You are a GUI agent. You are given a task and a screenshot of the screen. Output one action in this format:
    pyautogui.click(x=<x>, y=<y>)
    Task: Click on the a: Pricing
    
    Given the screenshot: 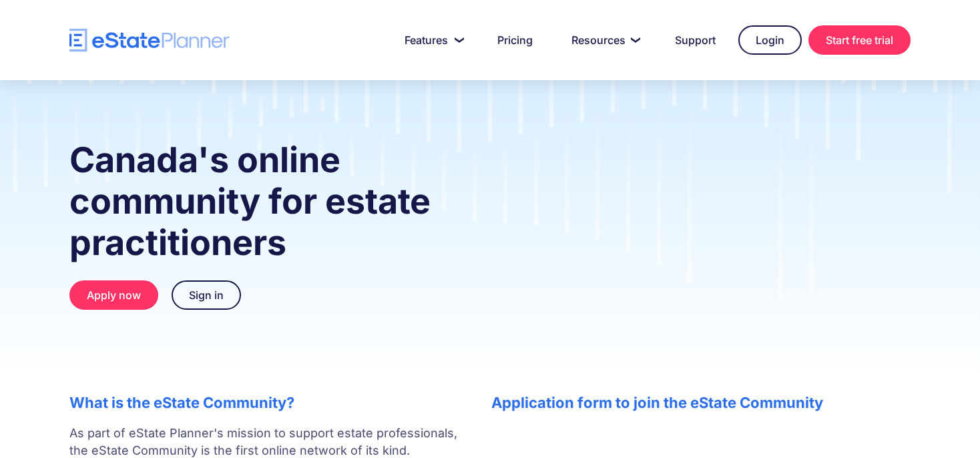 What is the action you would take?
    pyautogui.click(x=515, y=40)
    